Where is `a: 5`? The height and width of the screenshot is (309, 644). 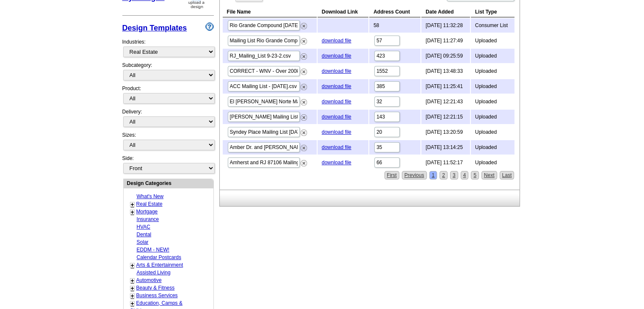 a: 5 is located at coordinates (475, 175).